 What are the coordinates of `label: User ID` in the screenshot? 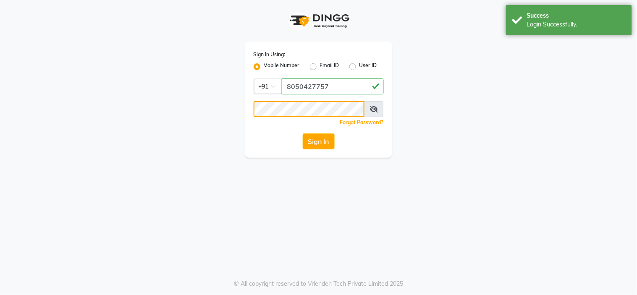 It's located at (368, 67).